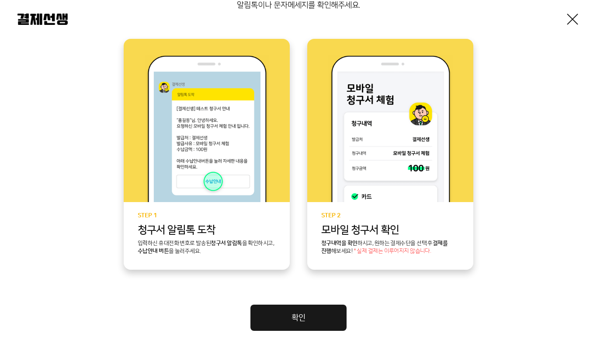  What do you see at coordinates (42, 19) in the screenshot?
I see `img: 결제선생` at bounding box center [42, 19].